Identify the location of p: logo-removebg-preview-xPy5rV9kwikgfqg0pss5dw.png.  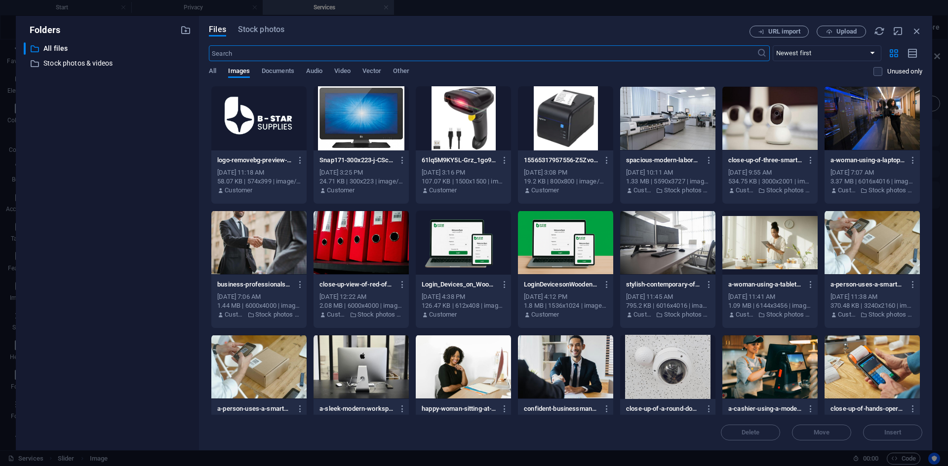
(254, 160).